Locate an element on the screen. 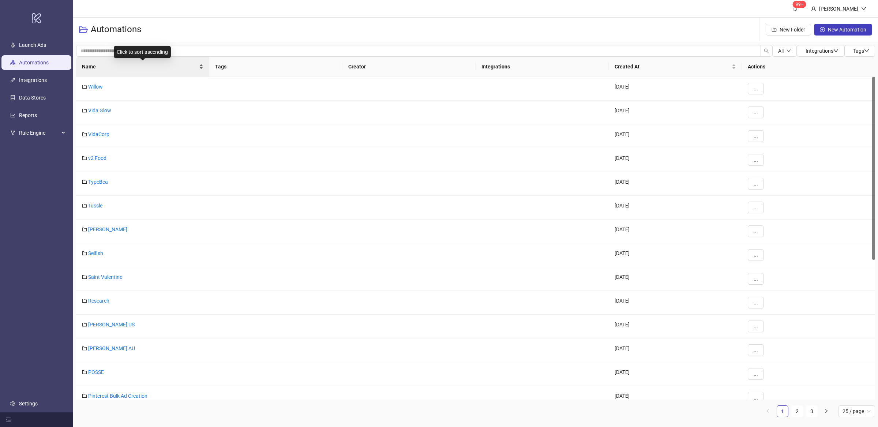  button: Integrationsdown is located at coordinates (821, 51).